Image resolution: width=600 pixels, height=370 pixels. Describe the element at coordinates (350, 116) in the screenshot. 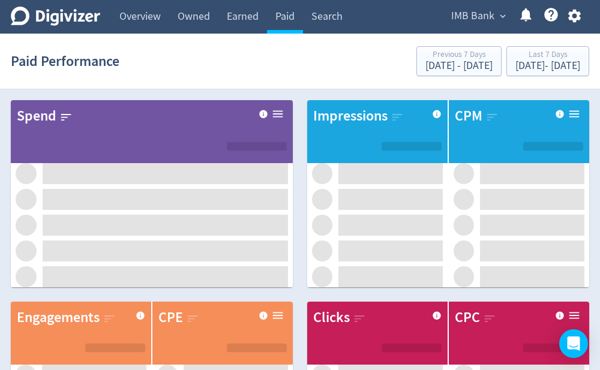

I see `div: Impressions` at that location.